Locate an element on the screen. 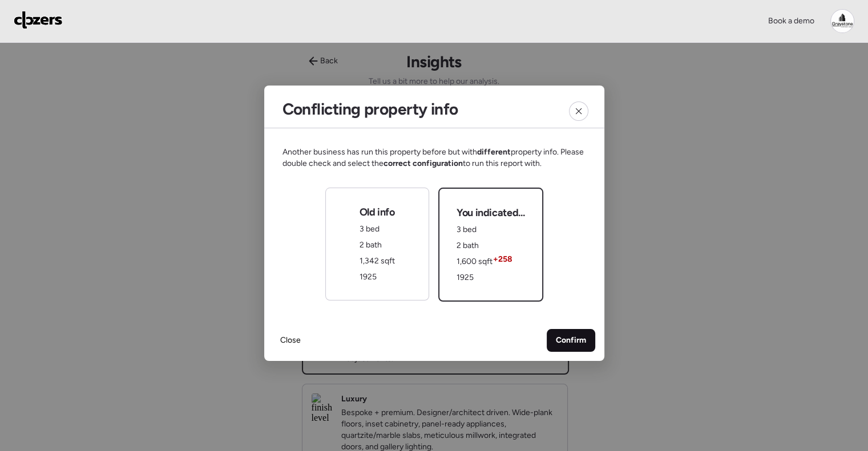 This screenshot has width=868, height=451. span: 1,342 sqft is located at coordinates (377, 261).